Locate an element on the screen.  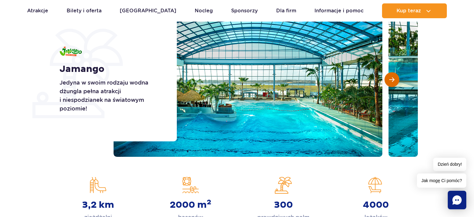
a: Nocleg is located at coordinates (204, 11).